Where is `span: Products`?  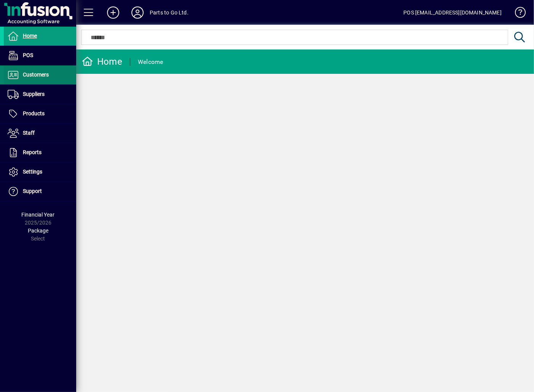 span: Products is located at coordinates (33, 114).